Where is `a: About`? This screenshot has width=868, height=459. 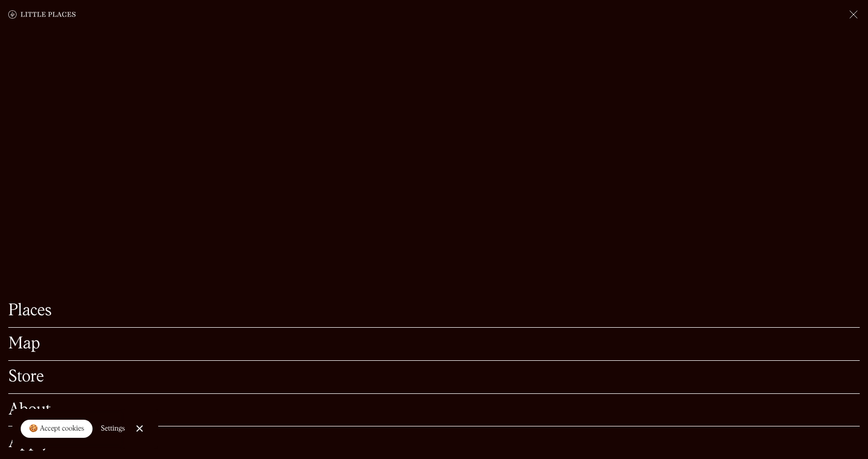 a: About is located at coordinates (434, 410).